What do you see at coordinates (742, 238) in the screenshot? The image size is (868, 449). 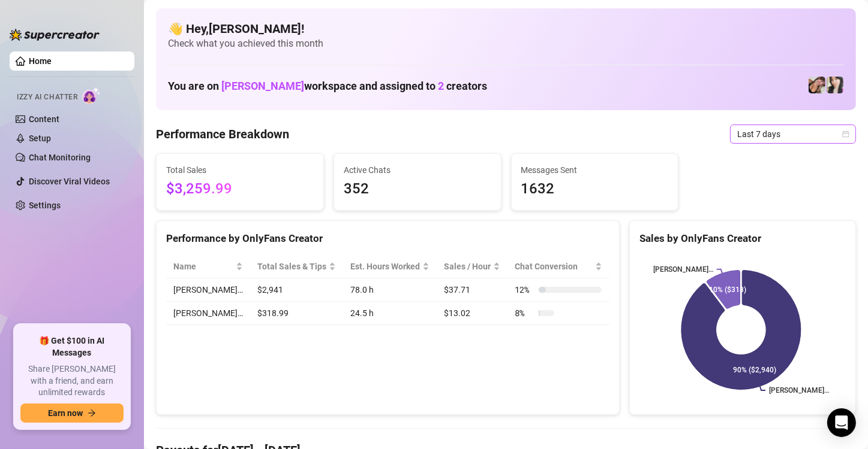 I see `div: Sales by OnlyFans Creator` at bounding box center [742, 238].